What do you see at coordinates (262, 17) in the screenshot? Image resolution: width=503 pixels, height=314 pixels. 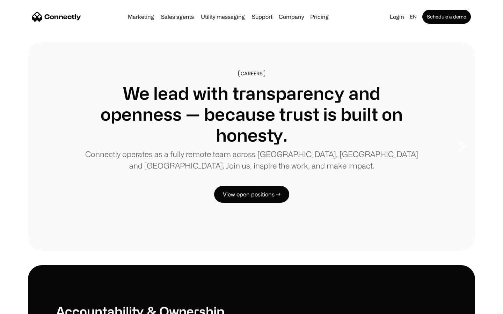 I see `a: Support` at bounding box center [262, 17].